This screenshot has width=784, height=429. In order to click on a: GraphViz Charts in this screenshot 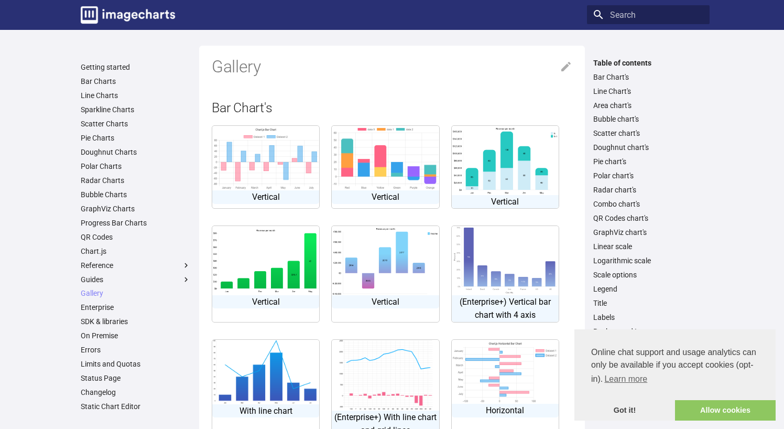, I will do `click(136, 209)`.